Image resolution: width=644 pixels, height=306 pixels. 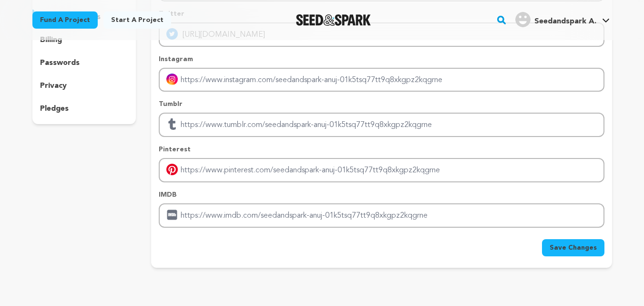 What do you see at coordinates (53, 86) in the screenshot?
I see `p: privacy` at bounding box center [53, 86].